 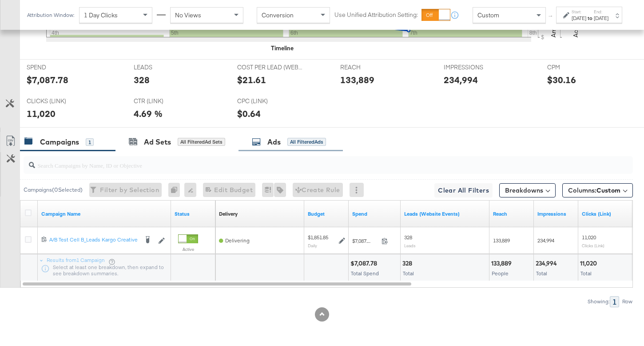 I want to click on label: Start:, so click(x=579, y=11).